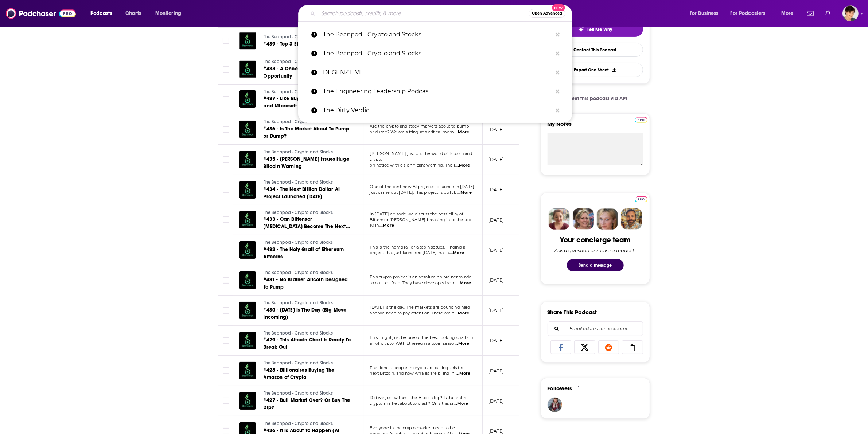  What do you see at coordinates (307, 45) in the screenshot?
I see `a: #439 - Top 3 Ethereum Altcoins` at bounding box center [307, 45].